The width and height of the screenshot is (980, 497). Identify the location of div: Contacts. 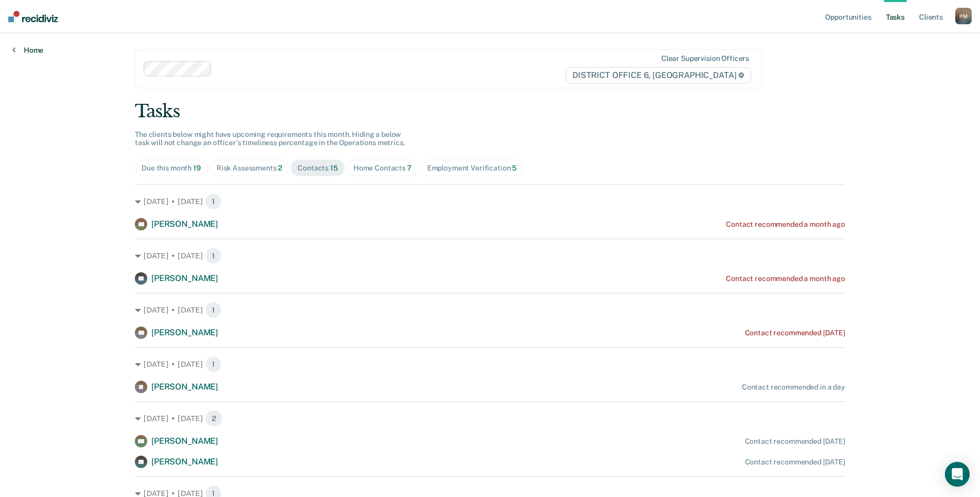
(318, 168).